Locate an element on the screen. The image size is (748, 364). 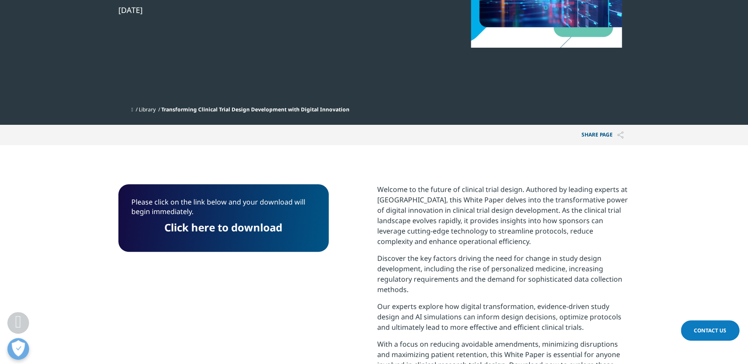
p: Share PAGE is located at coordinates (603, 135).